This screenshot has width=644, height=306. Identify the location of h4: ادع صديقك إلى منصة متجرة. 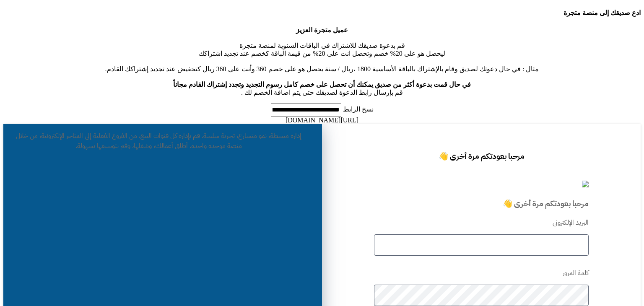
(322, 13).